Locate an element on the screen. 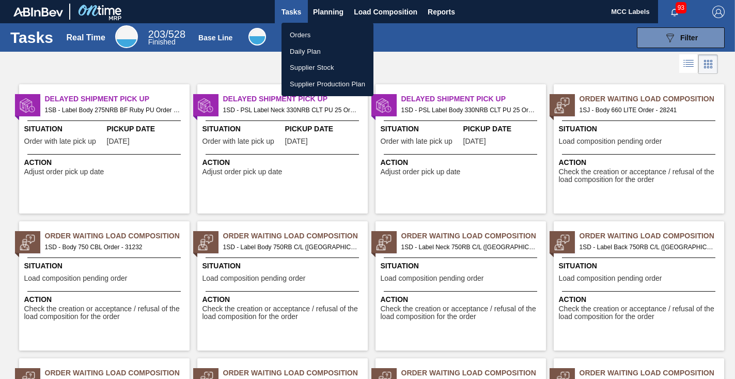 Image resolution: width=735 pixels, height=379 pixels. li: Supplier Stock is located at coordinates (328, 68).